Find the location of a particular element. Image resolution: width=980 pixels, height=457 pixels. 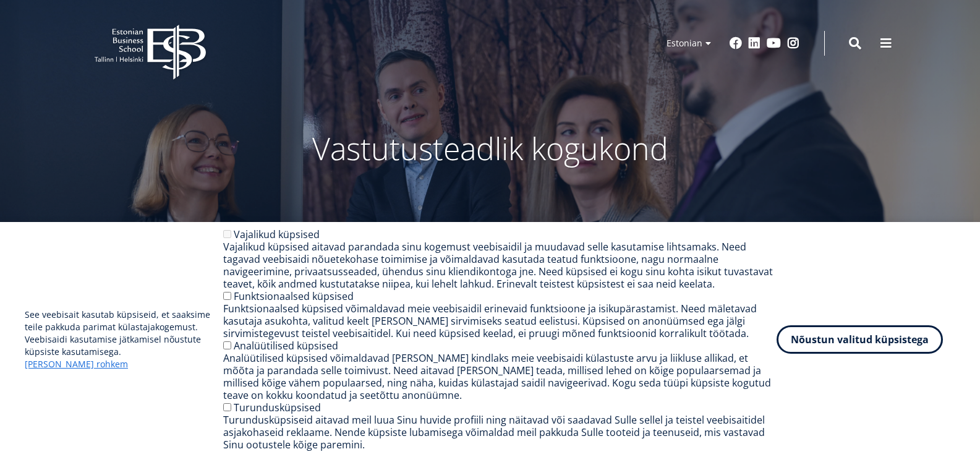

div: Funktsionaalsed küpsised võimaldavad meie veebisaidil erinevaid funktsioone ja isikupärastamist. ... is located at coordinates (500, 321).